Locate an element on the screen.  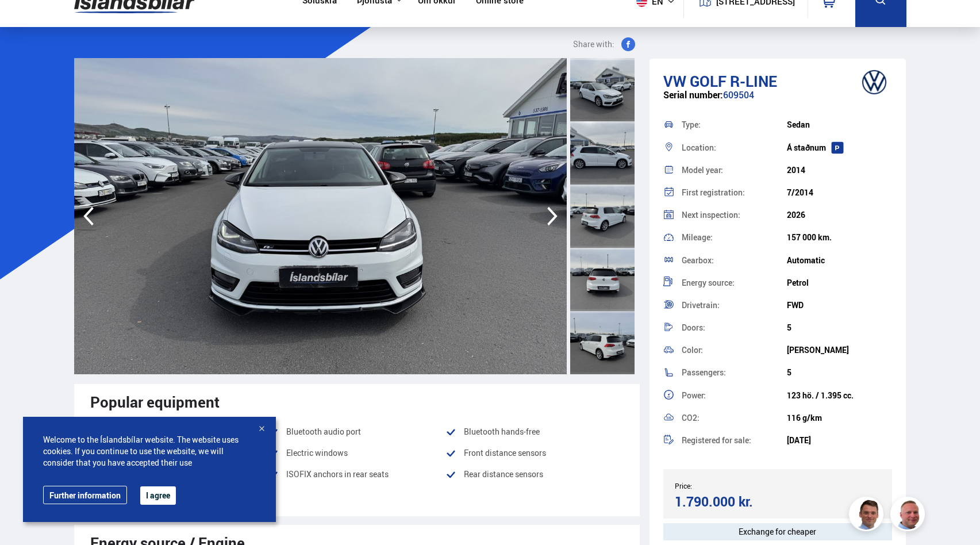
span: Serial number: is located at coordinates (693, 95).